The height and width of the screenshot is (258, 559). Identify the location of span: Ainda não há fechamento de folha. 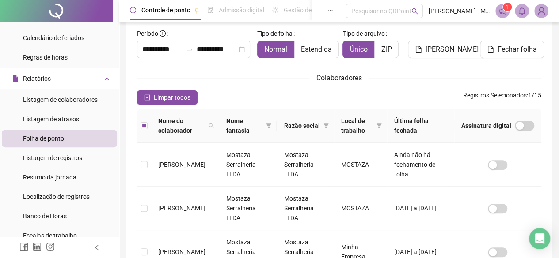
(414, 165).